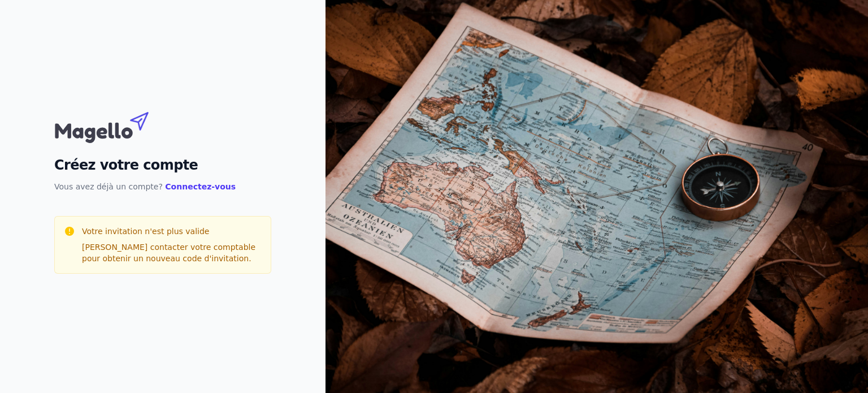 The width and height of the screenshot is (868, 393). I want to click on a: Connectez-vous, so click(200, 186).